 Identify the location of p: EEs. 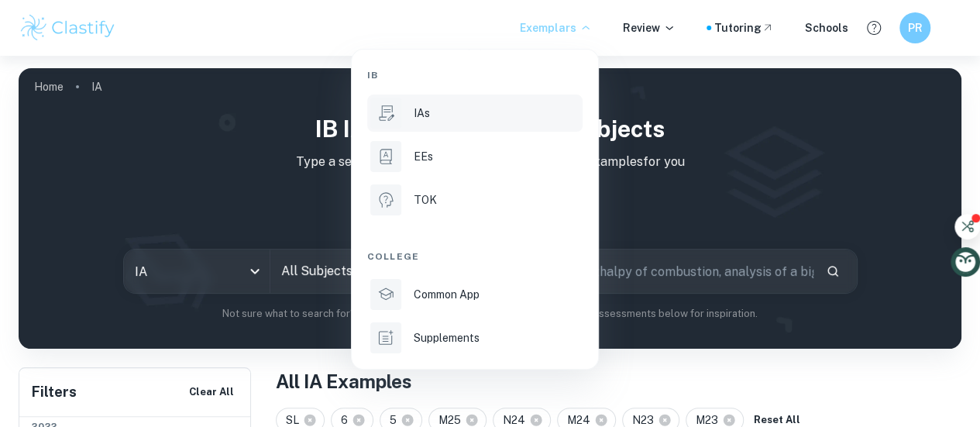
(423, 157).